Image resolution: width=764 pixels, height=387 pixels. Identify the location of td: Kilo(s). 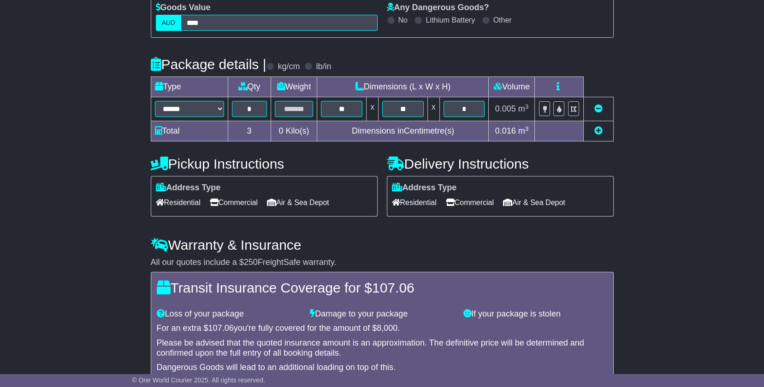
(294, 131).